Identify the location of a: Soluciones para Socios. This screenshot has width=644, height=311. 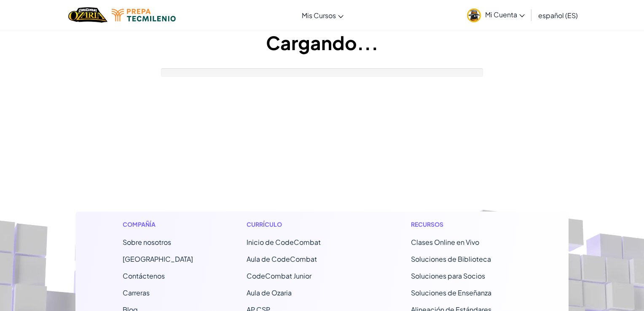
(448, 276).